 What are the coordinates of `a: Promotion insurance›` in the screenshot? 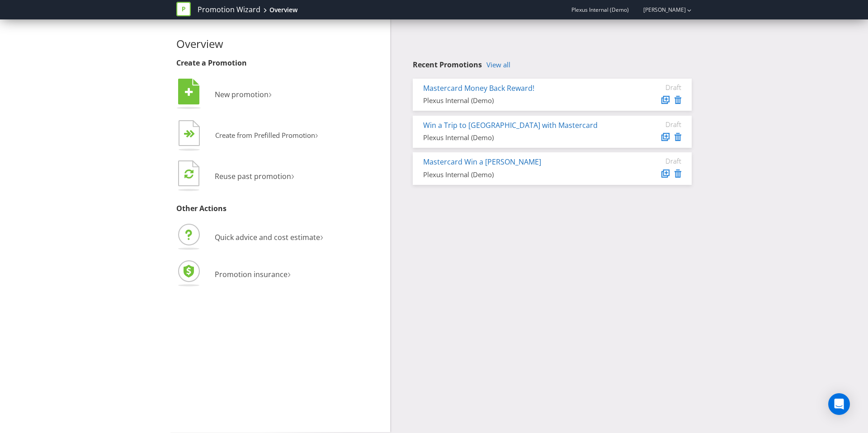 It's located at (234, 274).